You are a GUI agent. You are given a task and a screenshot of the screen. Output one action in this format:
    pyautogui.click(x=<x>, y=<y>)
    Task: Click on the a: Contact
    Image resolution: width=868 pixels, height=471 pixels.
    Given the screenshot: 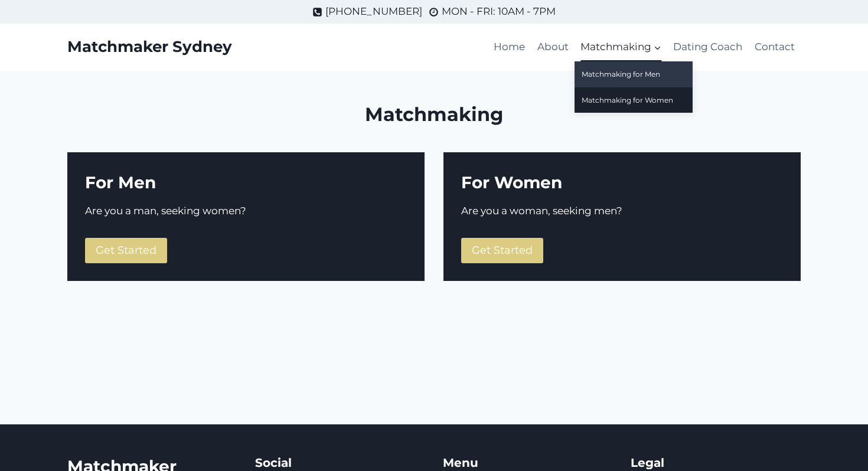 What is the action you would take?
    pyautogui.click(x=774, y=47)
    